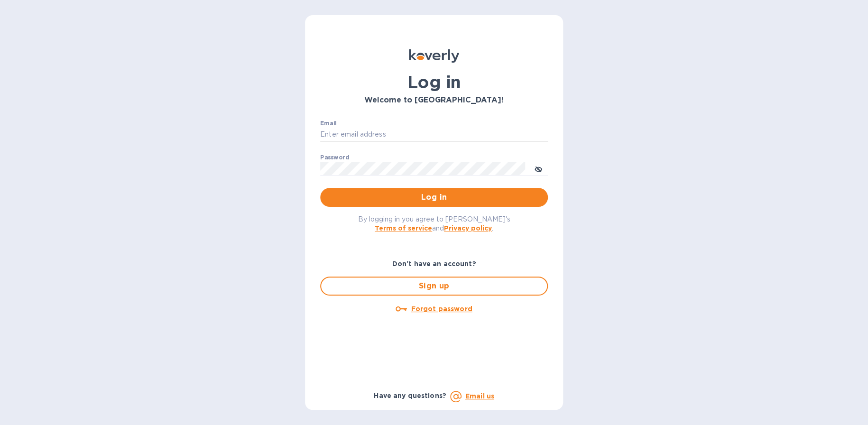  What do you see at coordinates (434, 197) in the screenshot?
I see `button: Log in` at bounding box center [434, 197].